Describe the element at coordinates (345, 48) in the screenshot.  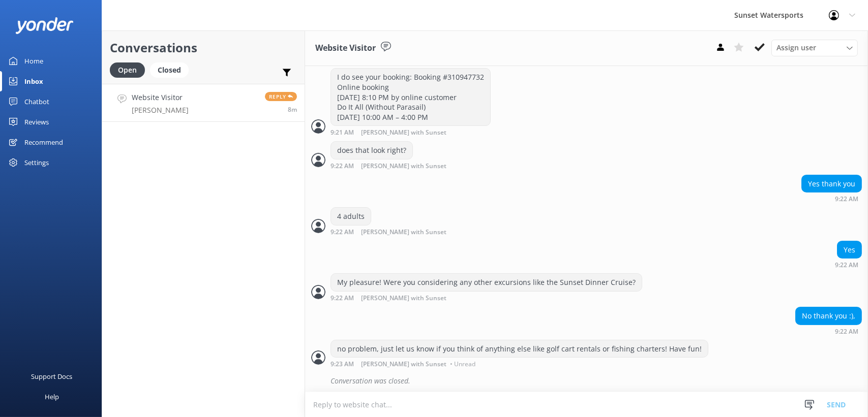
I see `h3: Website Visitor` at that location.